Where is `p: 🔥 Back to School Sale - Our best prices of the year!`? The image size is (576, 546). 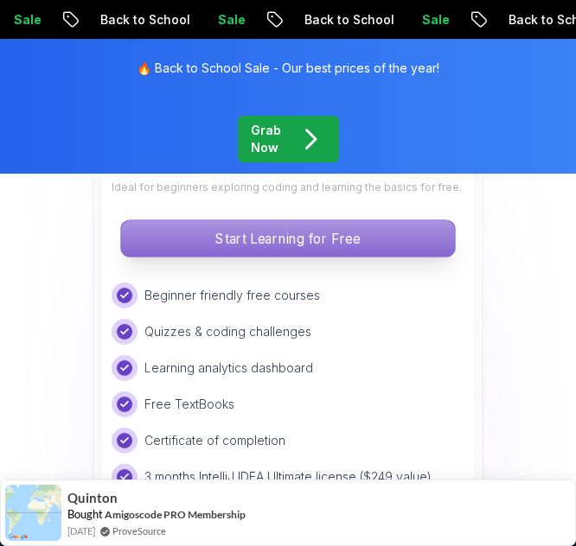 p: 🔥 Back to School Sale - Our best prices of the year! is located at coordinates (288, 68).